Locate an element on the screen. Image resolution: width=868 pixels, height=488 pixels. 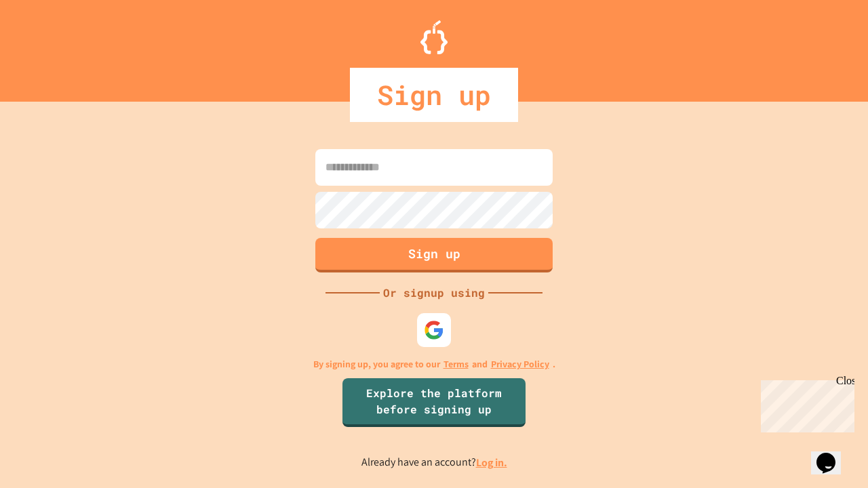
a: Terms is located at coordinates (456, 364).